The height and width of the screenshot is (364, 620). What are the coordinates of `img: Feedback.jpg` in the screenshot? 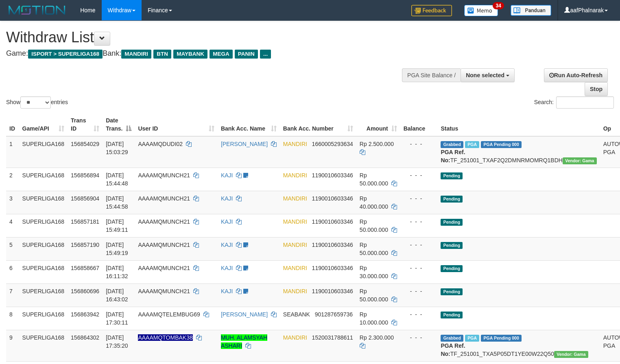 It's located at (431, 11).